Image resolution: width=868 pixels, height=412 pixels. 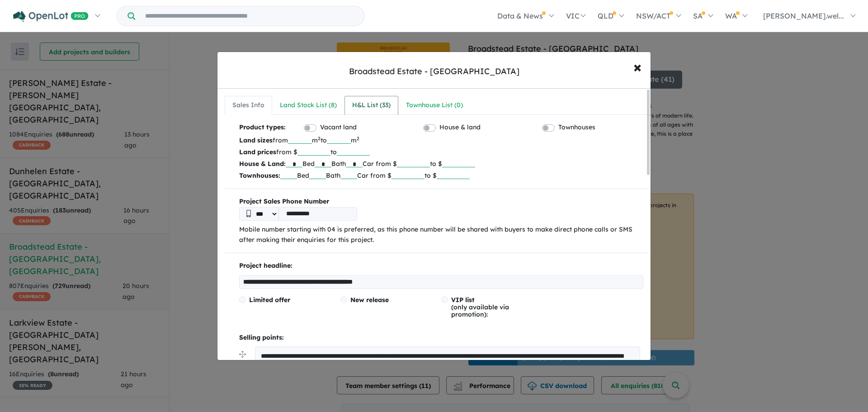 I want to click on b: Land prices, so click(x=257, y=152).